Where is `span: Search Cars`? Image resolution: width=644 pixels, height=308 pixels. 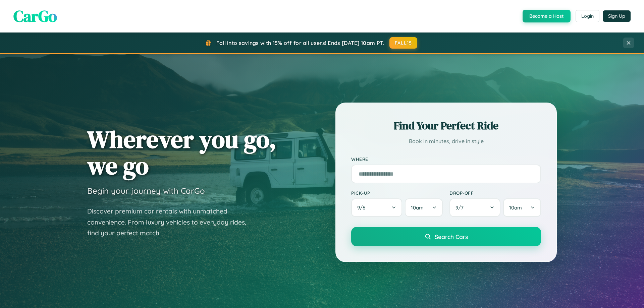 span: Search Cars is located at coordinates (451, 237).